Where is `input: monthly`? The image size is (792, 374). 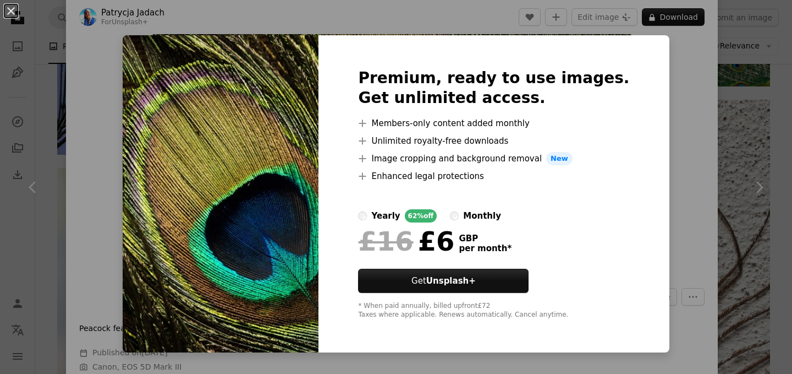
input: monthly is located at coordinates (454, 216).